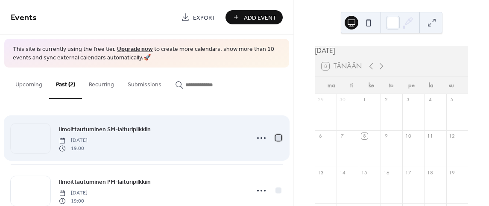  Describe the element at coordinates (371, 85) in the screenshot. I see `div: ke` at that location.